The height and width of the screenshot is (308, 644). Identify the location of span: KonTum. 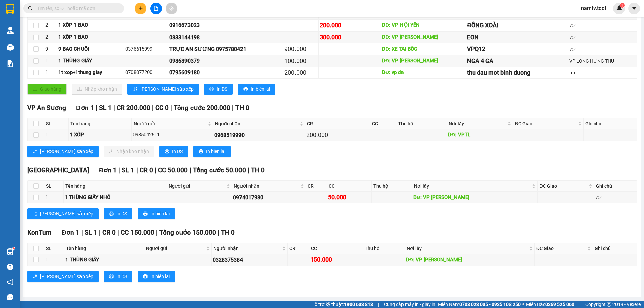
(39, 232).